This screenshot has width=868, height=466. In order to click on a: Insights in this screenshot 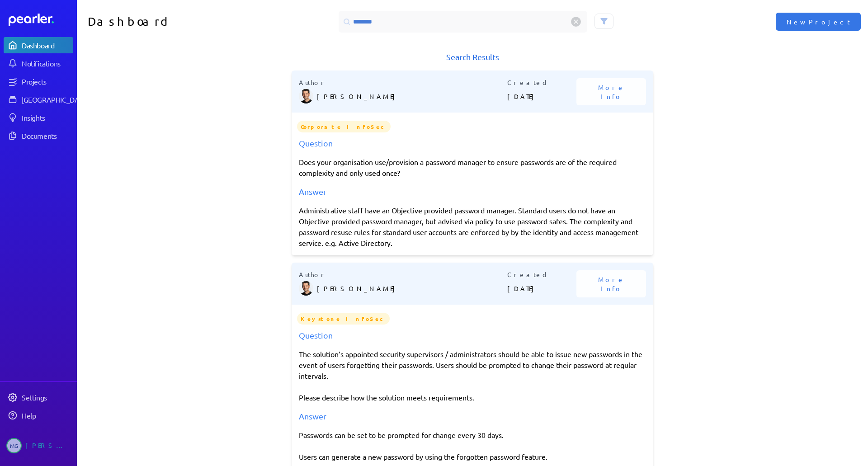, I will do `click(38, 118)`.